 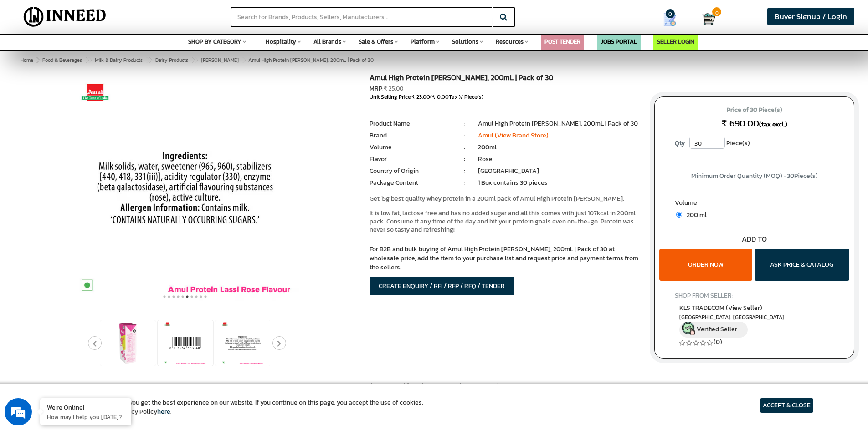 What do you see at coordinates (27, 60) in the screenshot?
I see `a: Home` at bounding box center [27, 60].